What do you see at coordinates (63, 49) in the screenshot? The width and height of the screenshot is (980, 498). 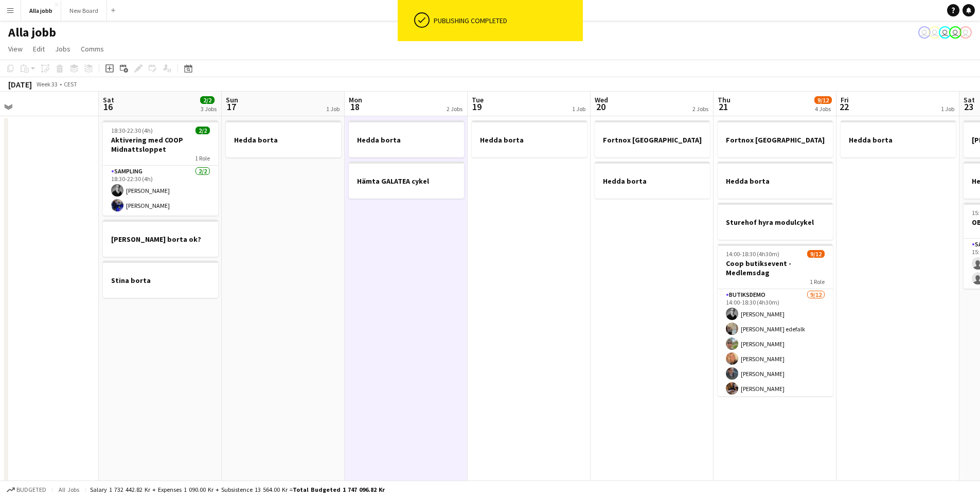 I see `a: Jobs` at bounding box center [63, 49].